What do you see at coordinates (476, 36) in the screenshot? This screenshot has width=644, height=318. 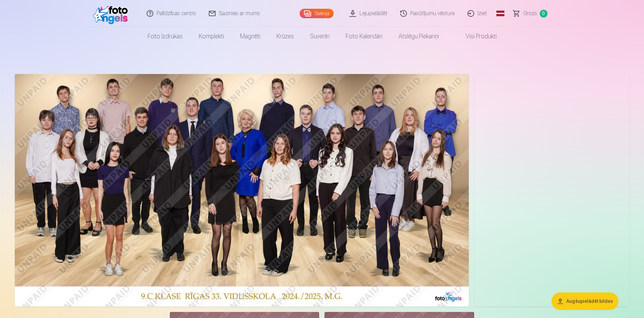 I see `a: Visi produkti` at bounding box center [476, 36].